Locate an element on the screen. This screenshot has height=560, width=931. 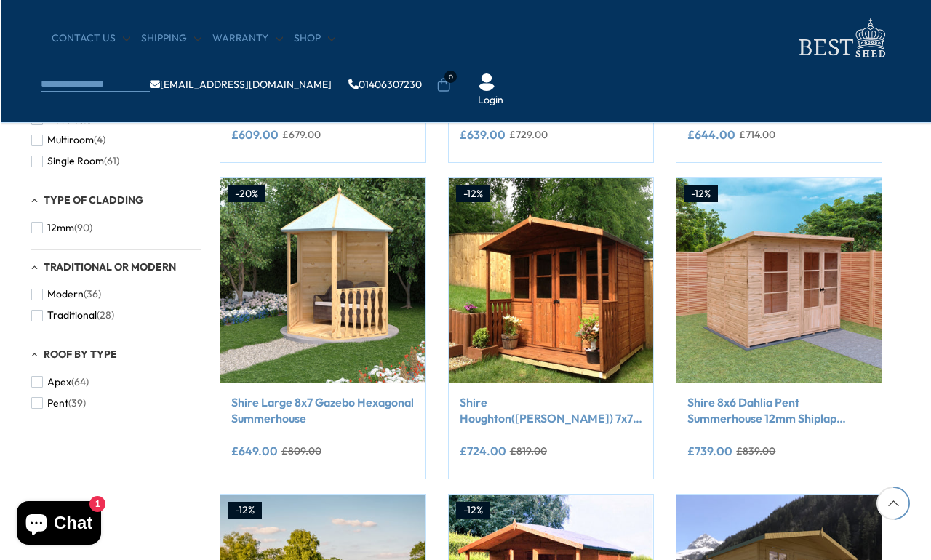
del: £729.00 is located at coordinates (527, 134).